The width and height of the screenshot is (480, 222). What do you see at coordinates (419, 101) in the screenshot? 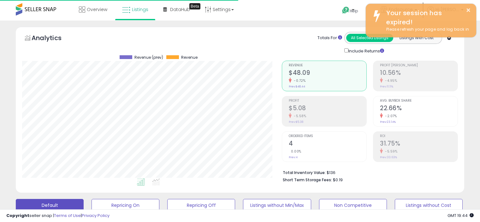
I see `span: Avg. Buybox Share` at bounding box center [419, 101].